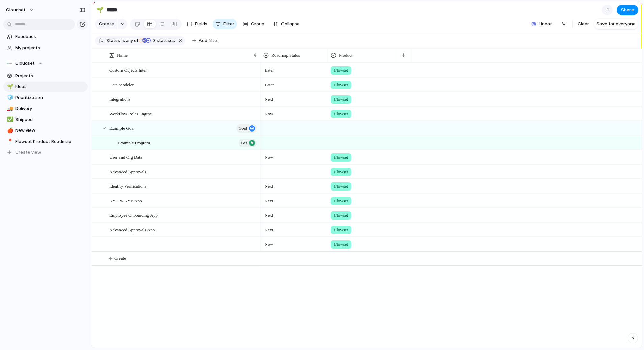  I want to click on span: Group, so click(258, 24).